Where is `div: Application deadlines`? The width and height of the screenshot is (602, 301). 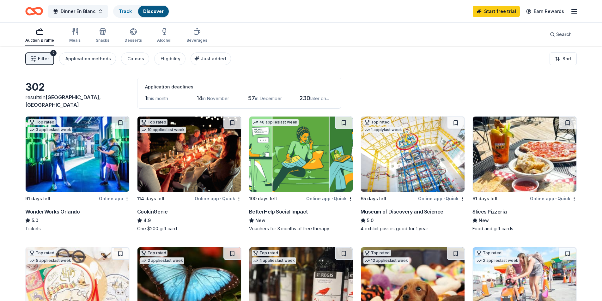
div: Application deadlines is located at coordinates (239, 87).